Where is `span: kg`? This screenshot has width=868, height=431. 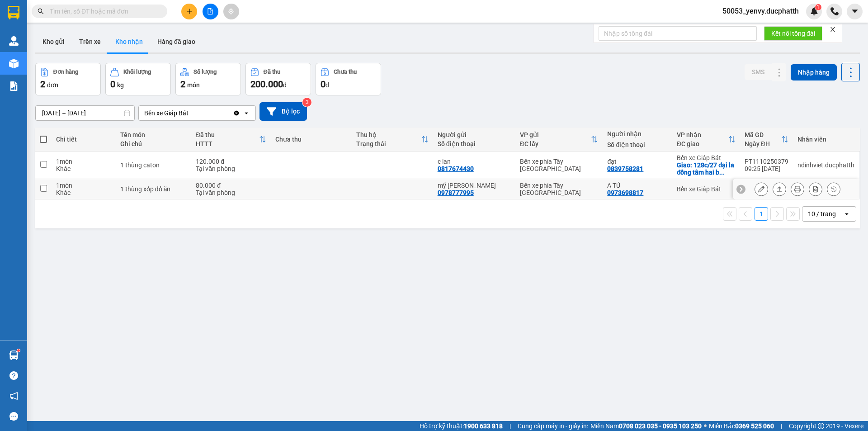 span: kg is located at coordinates (120, 85).